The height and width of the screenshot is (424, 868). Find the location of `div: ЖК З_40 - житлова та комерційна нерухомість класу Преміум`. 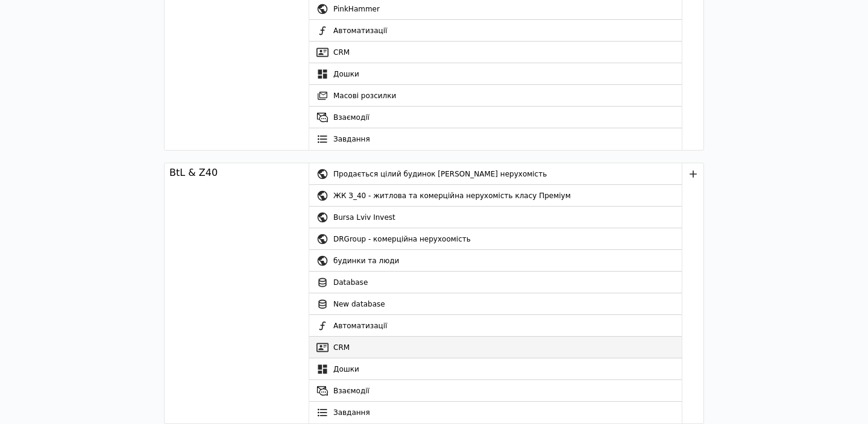

div: ЖК З_40 - житлова та комерційна нерухомість класу Преміум is located at coordinates (507, 196).